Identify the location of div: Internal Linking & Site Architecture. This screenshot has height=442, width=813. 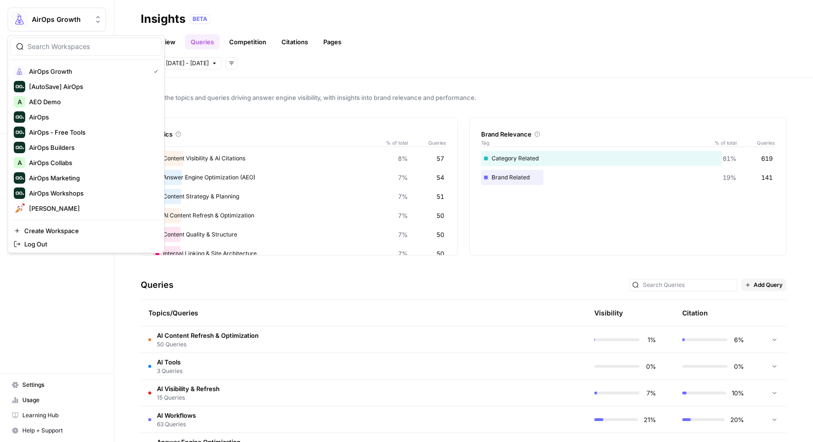
(299, 254).